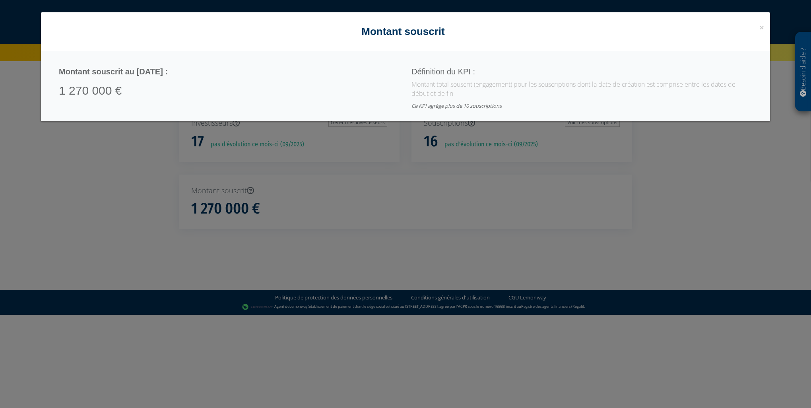 The width and height of the screenshot is (811, 408). Describe the element at coordinates (405, 31) in the screenshot. I see `h4: Montant souscrit` at that location.